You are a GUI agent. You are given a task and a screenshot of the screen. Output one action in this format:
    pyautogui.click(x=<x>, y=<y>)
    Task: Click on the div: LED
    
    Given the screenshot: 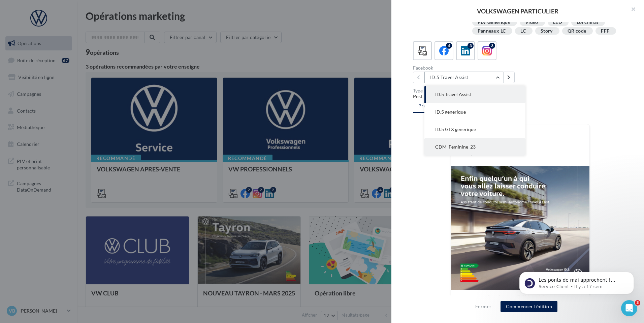 What is the action you would take?
    pyautogui.click(x=557, y=22)
    